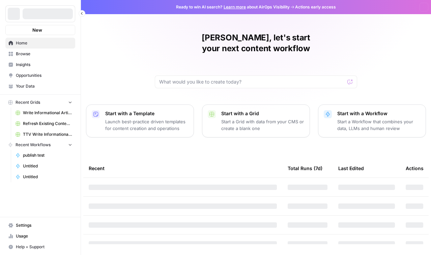 The width and height of the screenshot is (431, 255). I want to click on button: Help + Support, so click(40, 247).